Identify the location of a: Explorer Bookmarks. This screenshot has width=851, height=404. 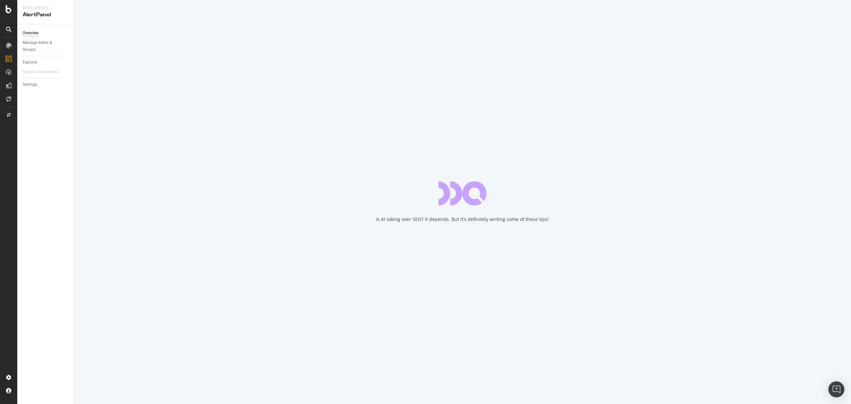
(44, 72).